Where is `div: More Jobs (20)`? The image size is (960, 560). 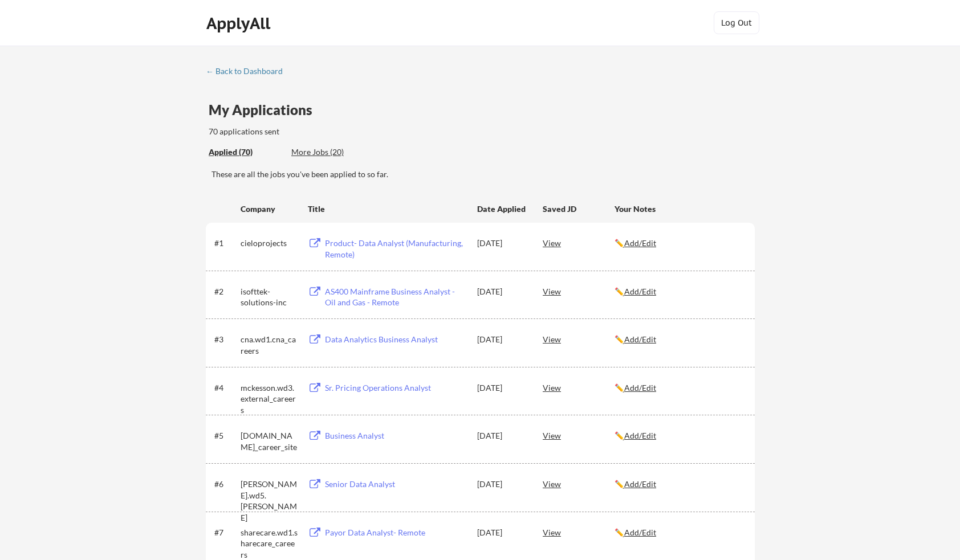
div: More Jobs (20) is located at coordinates (333, 152).